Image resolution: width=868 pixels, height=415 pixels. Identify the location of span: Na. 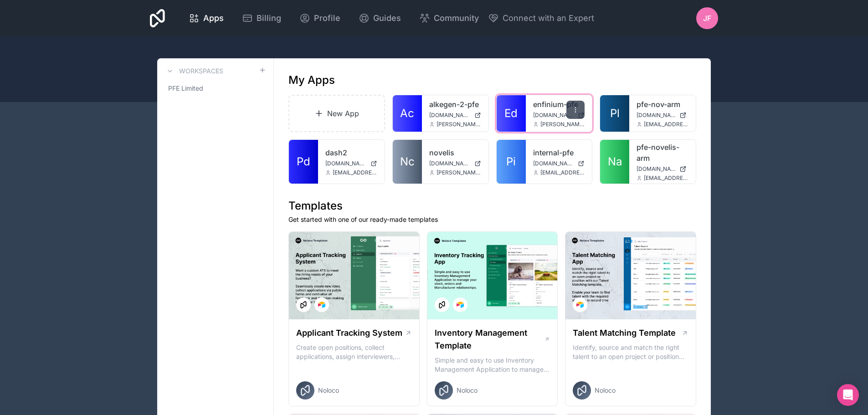
(614, 162).